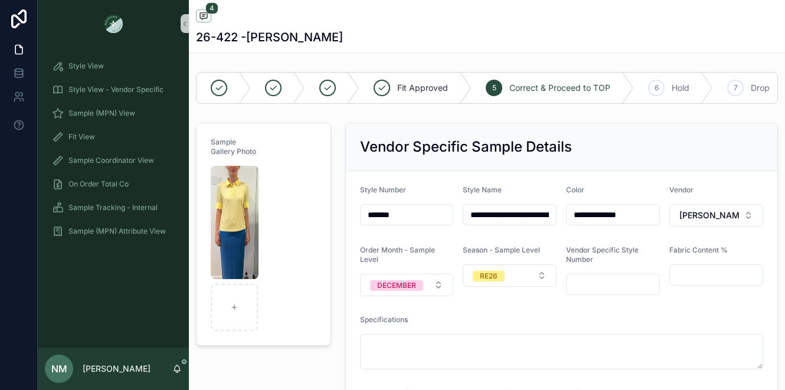  Describe the element at coordinates (760, 88) in the screenshot. I see `span: Drop` at that location.